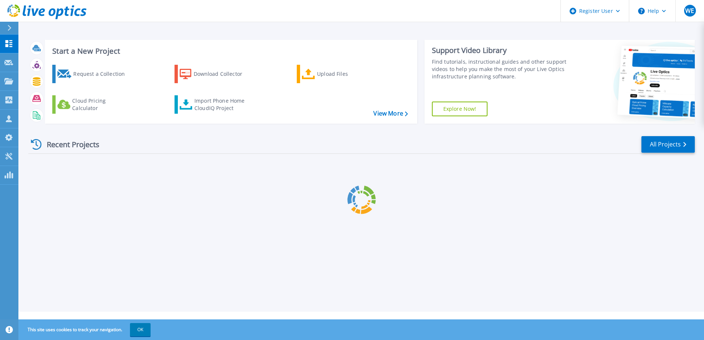  Describe the element at coordinates (501, 69) in the screenshot. I see `div: Find tutorials, instructional guides and other support videos to help you make the most of your L...` at that location.